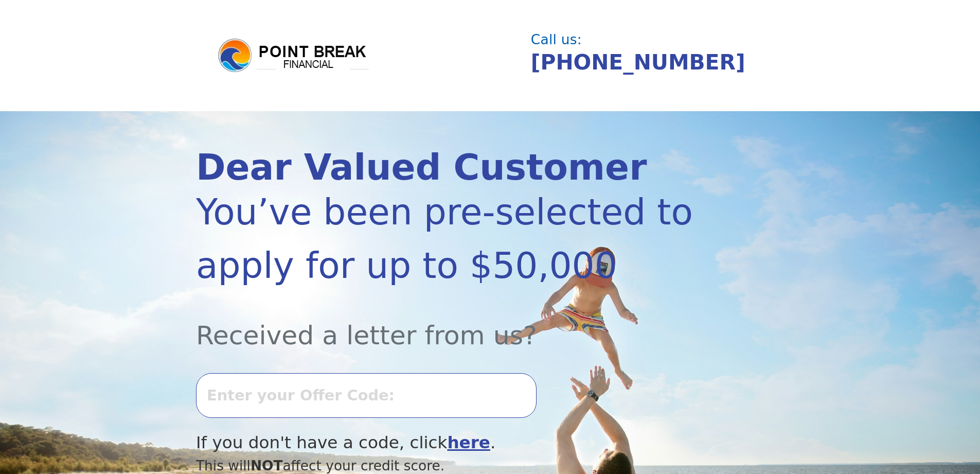 This screenshot has width=980, height=474. I want to click on input: Enter your Offer Code:, so click(366, 395).